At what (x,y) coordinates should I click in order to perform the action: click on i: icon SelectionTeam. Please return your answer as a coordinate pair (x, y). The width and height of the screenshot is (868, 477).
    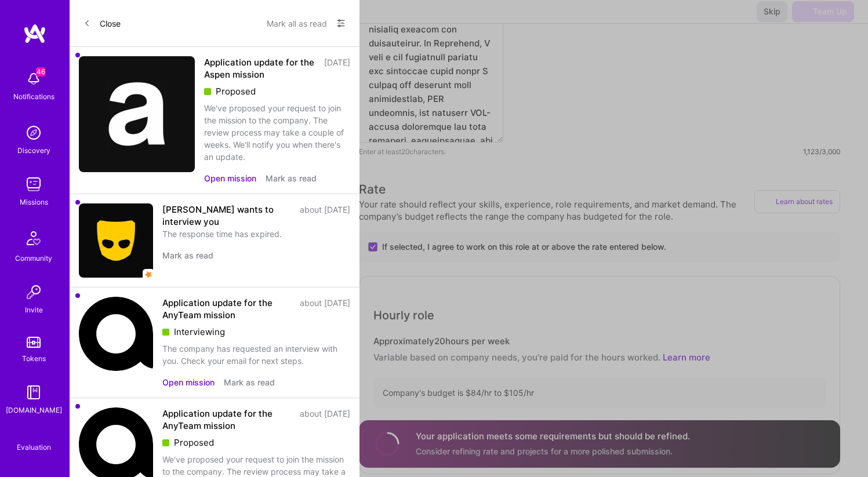
    Looking at the image, I should click on (34, 436).